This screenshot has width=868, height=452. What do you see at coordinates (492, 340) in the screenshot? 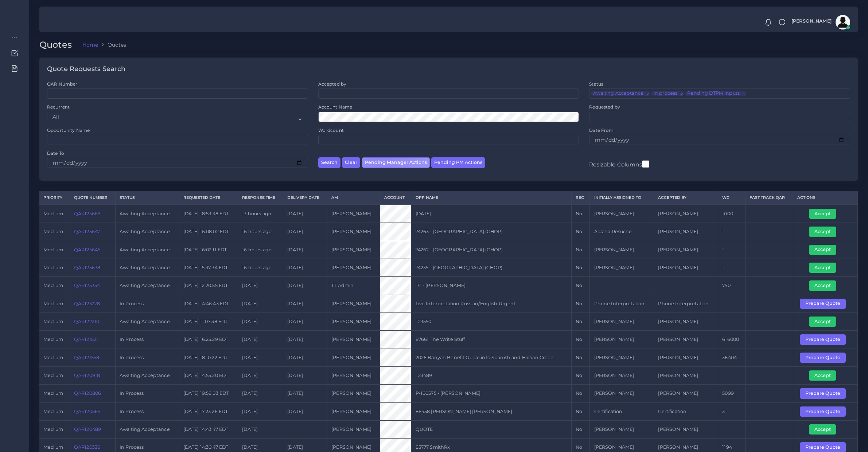
I see `td: 87661 The Write Stuff` at bounding box center [492, 340].